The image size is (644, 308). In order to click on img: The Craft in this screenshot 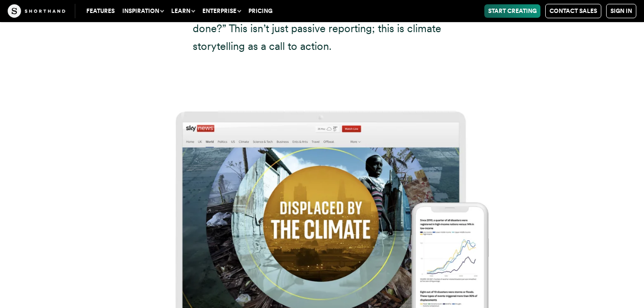, I will do `click(37, 11)`.